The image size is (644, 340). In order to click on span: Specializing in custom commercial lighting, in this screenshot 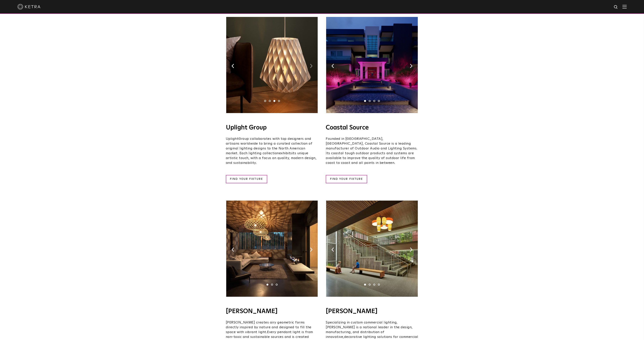, I will do `click(362, 323)`.